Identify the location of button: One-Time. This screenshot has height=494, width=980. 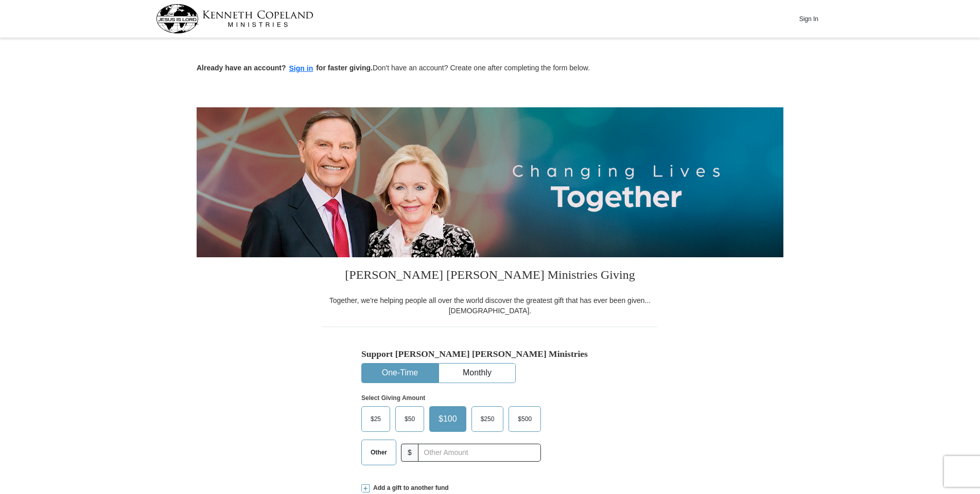
(400, 373).